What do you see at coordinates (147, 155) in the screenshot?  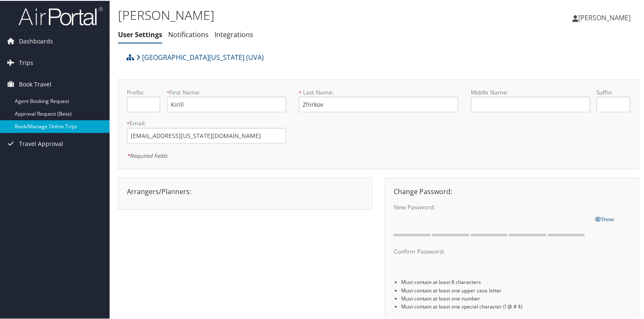 I see `em: Required fields` at bounding box center [147, 155].